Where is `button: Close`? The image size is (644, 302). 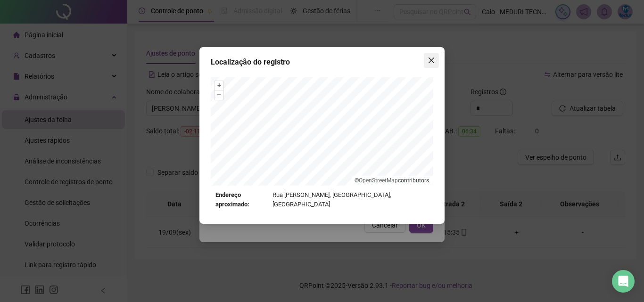
button: Close is located at coordinates (432, 60).